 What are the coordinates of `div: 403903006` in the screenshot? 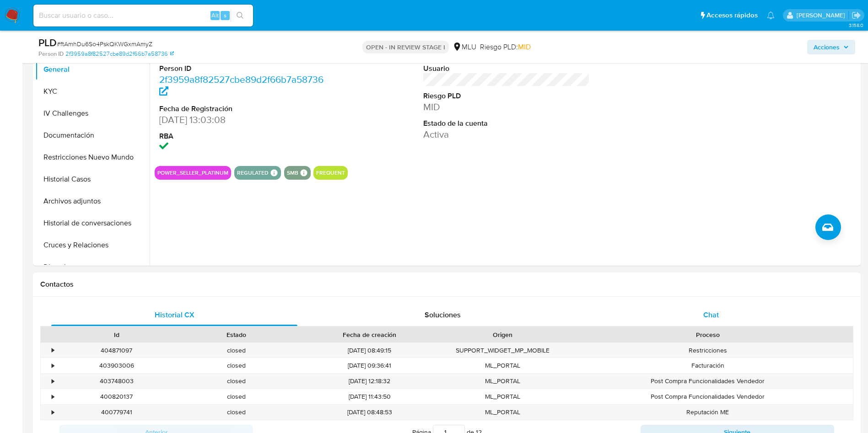 It's located at (117, 366).